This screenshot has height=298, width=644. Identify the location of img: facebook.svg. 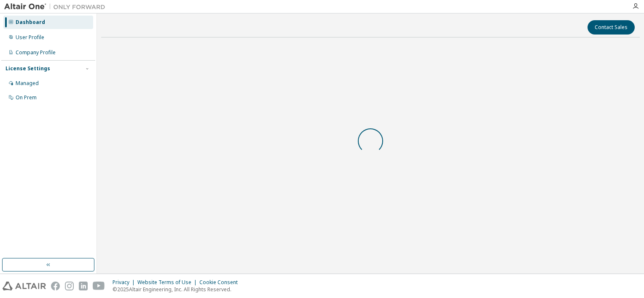
(55, 286).